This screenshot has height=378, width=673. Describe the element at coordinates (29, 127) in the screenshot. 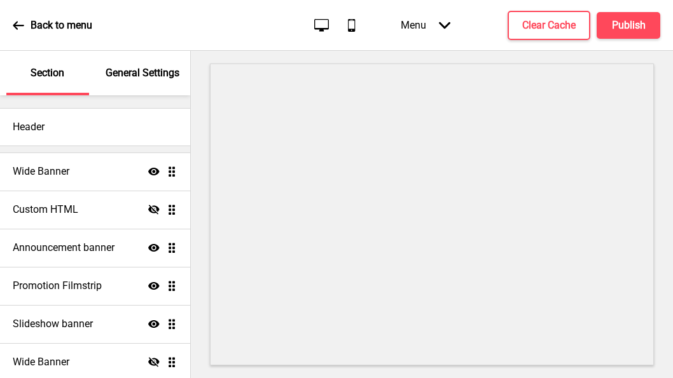

I see `h4: Header` at that location.